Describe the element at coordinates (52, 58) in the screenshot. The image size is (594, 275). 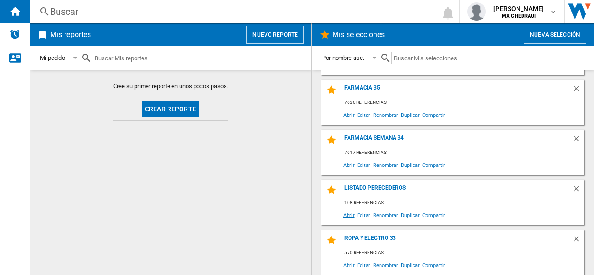
I see `div: Mi pedido` at that location.